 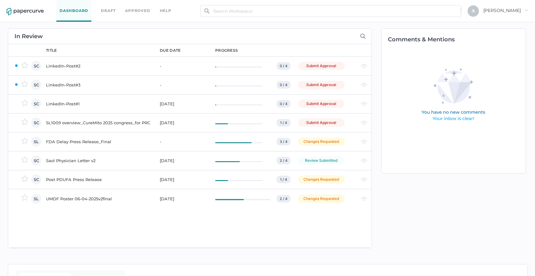 I want to click on div: FDA Delay Press Release_Final, so click(x=99, y=142).